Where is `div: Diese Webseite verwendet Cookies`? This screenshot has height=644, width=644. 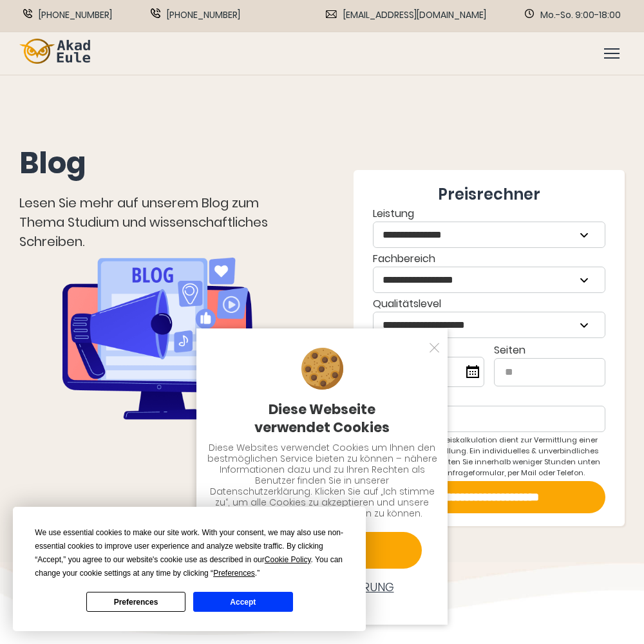 div: Diese Webseite verwendet Cookies is located at coordinates (322, 418).